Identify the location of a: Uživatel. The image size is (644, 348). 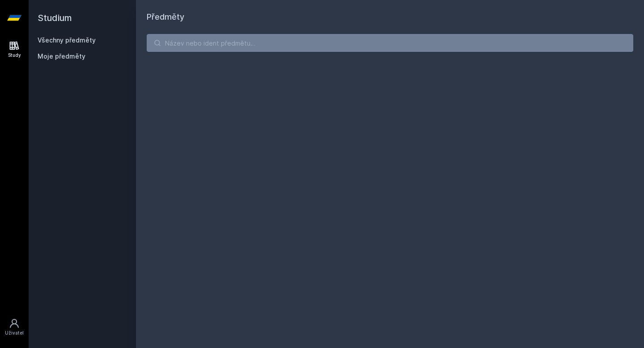
(14, 327).